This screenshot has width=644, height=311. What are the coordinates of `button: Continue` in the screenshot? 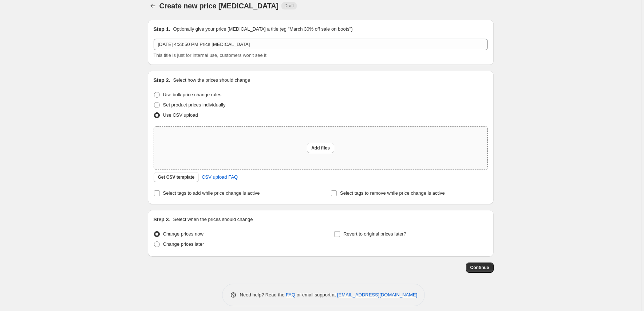 It's located at (480, 268).